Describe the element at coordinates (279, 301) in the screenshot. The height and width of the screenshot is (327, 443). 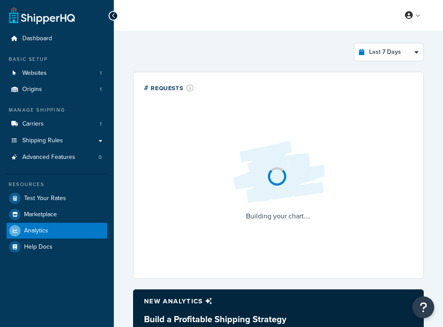
I see `p: New analytics` at that location.